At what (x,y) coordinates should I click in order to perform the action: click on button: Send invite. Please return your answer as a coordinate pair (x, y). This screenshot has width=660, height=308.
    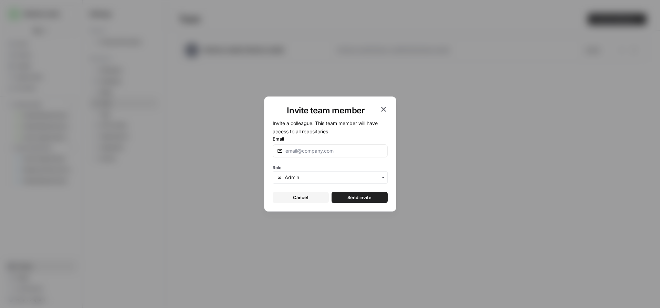
    Looking at the image, I should click on (359, 197).